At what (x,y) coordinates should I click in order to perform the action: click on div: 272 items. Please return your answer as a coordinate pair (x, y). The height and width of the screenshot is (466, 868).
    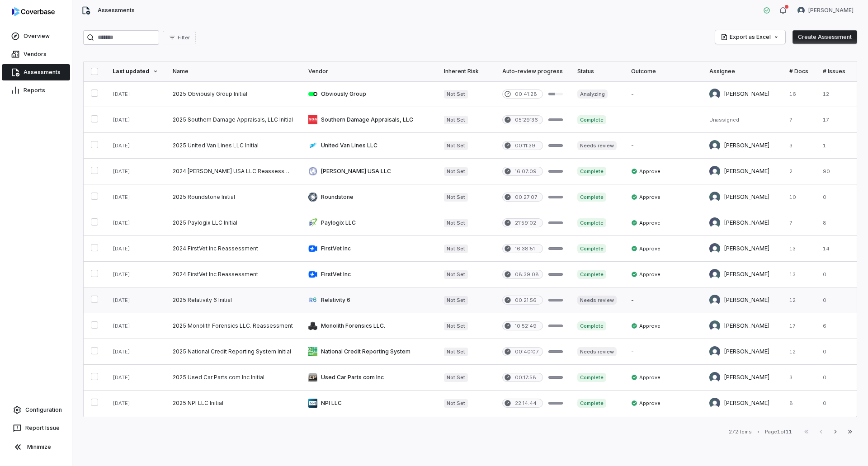
    Looking at the image, I should click on (740, 431).